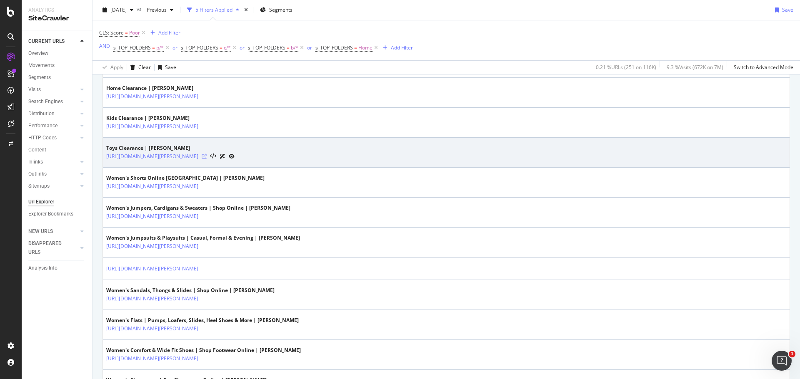  What do you see at coordinates (213, 157) in the screenshot?
I see `button: View HTML Source` at bounding box center [213, 157].